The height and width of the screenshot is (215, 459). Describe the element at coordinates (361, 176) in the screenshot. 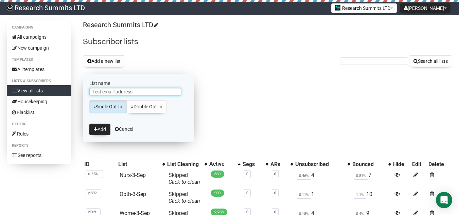

I see `span: 0.81%` at that location.